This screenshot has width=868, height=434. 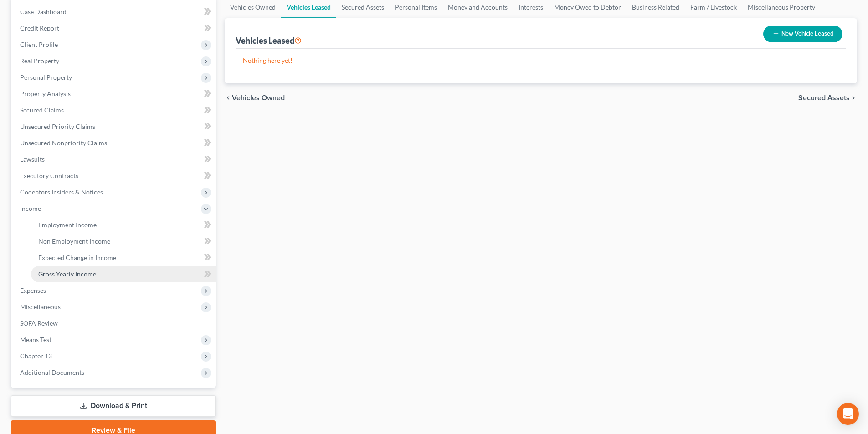 What do you see at coordinates (114, 323) in the screenshot?
I see `a: SOFA Review` at bounding box center [114, 323].